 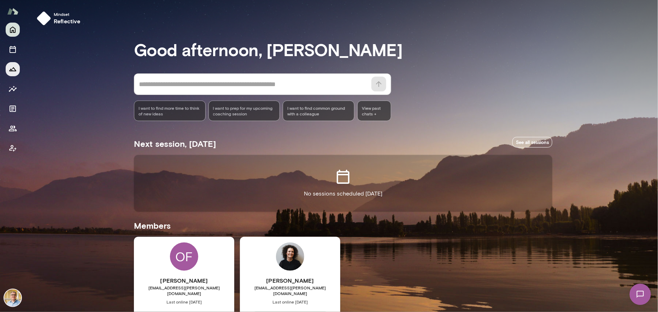 What do you see at coordinates (13, 11) in the screenshot?
I see `img: Mento` at bounding box center [13, 11].